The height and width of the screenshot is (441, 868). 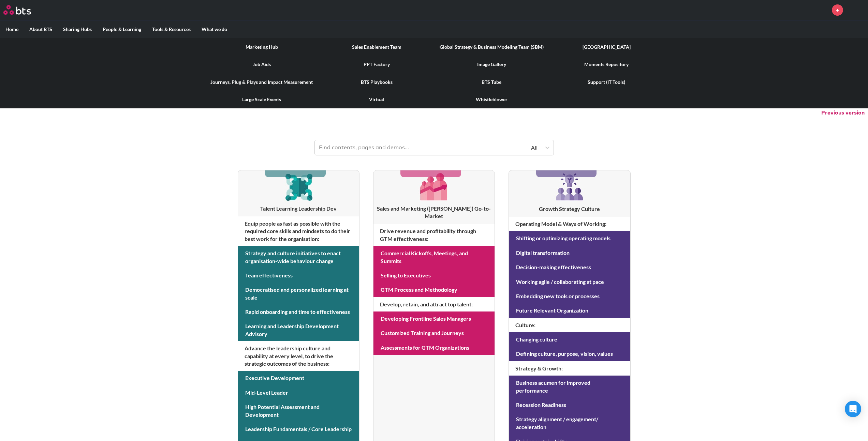 What do you see at coordinates (569, 210) in the screenshot?
I see `h3: Growth Strategy Culture` at bounding box center [569, 210].